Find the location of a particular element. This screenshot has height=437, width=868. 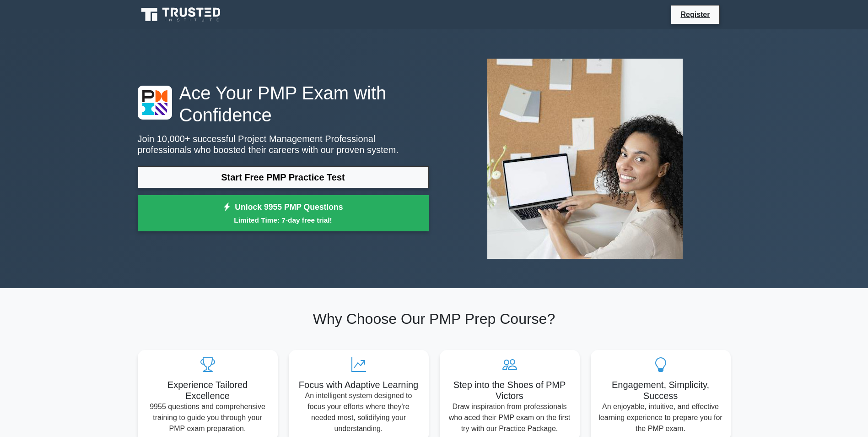

a: Unlock 9955 PMP QuestionsLimited Time: 7-day free trial! is located at coordinates (283, 213).